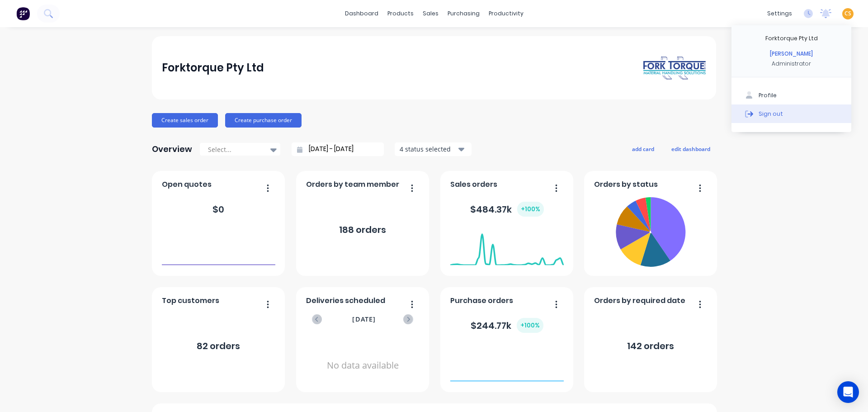 This screenshot has height=412, width=868. What do you see at coordinates (362, 14) in the screenshot?
I see `a: dashboard` at bounding box center [362, 14].